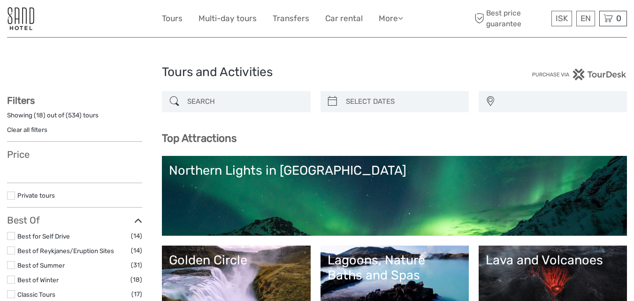 This screenshot has height=301, width=634. What do you see at coordinates (344, 18) in the screenshot?
I see `a: Car rental` at bounding box center [344, 18].